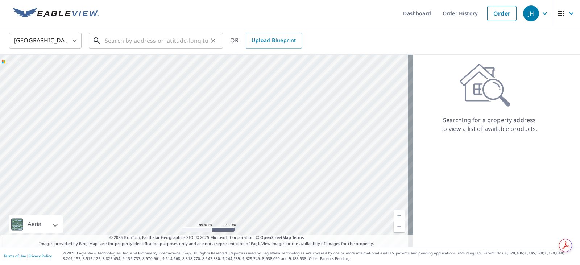 The height and width of the screenshot is (265, 580). I want to click on input: Search by address or latitude-longitude, so click(156, 41).